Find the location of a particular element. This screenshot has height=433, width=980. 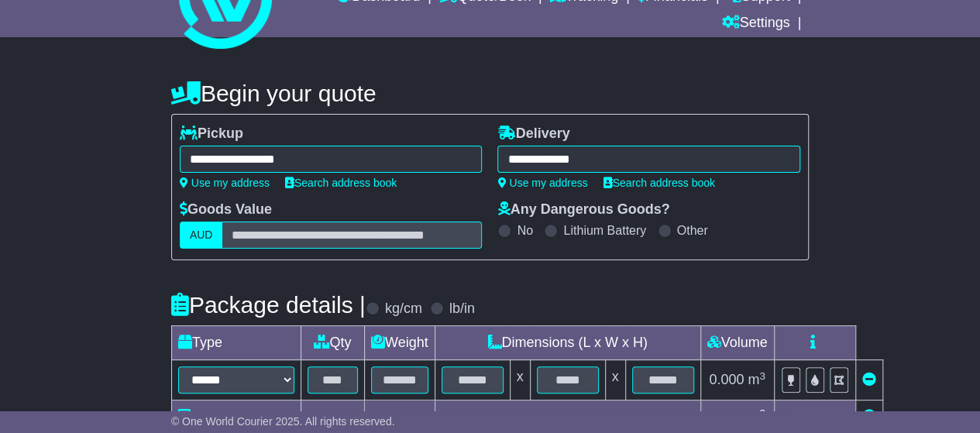

span: 0 is located at coordinates (378, 417).